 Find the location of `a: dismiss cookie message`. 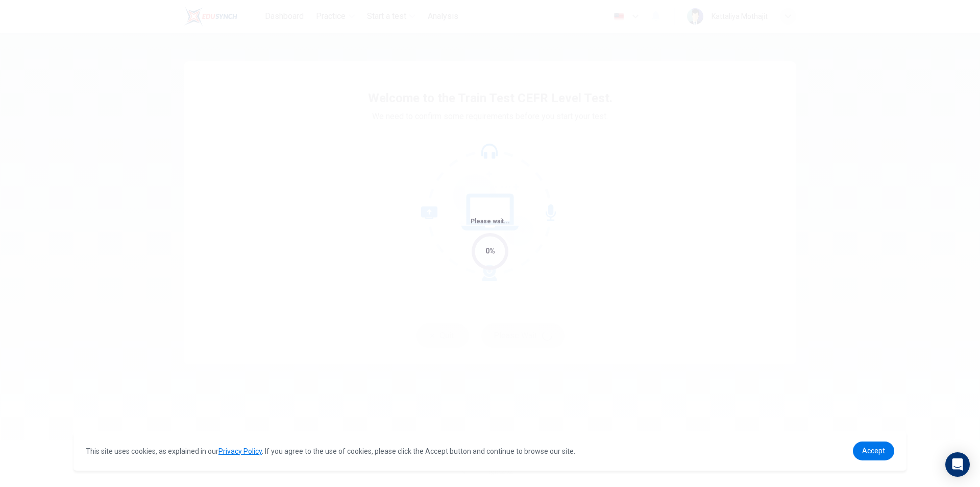

a: dismiss cookie message is located at coordinates (874, 451).